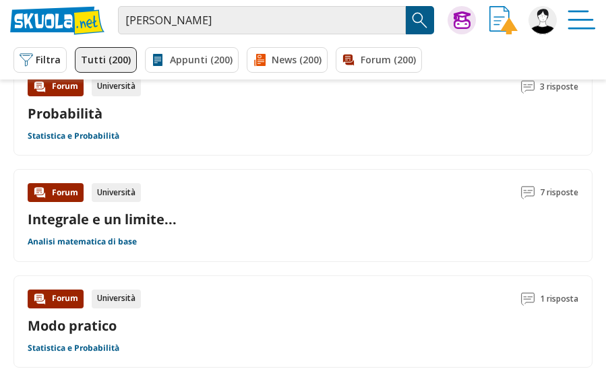 This screenshot has height=369, width=606. Describe the element at coordinates (420, 20) in the screenshot. I see `img: Cerca appunti, riassunti o versioni` at that location.